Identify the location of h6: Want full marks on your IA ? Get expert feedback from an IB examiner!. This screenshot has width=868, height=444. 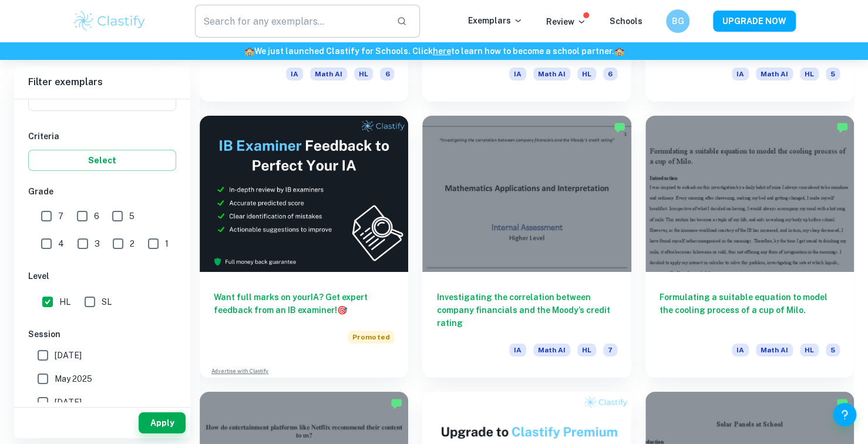
(304, 304).